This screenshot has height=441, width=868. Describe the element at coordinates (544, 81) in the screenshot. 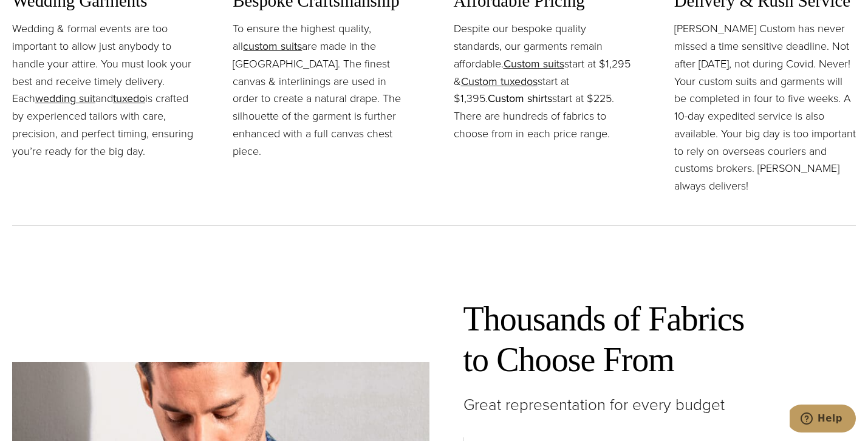

I see `p: Despite our bespoke quality standards, our garments remain affordable. start at $1,295 & start at...` at that location.